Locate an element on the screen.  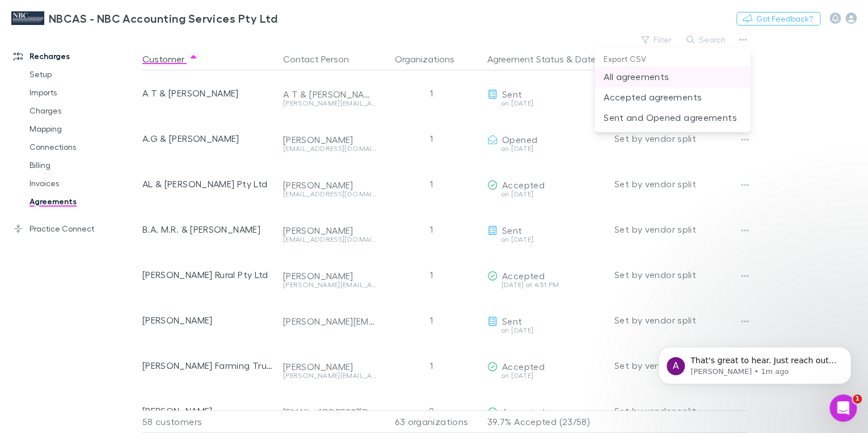
span: 1 is located at coordinates (857, 399).